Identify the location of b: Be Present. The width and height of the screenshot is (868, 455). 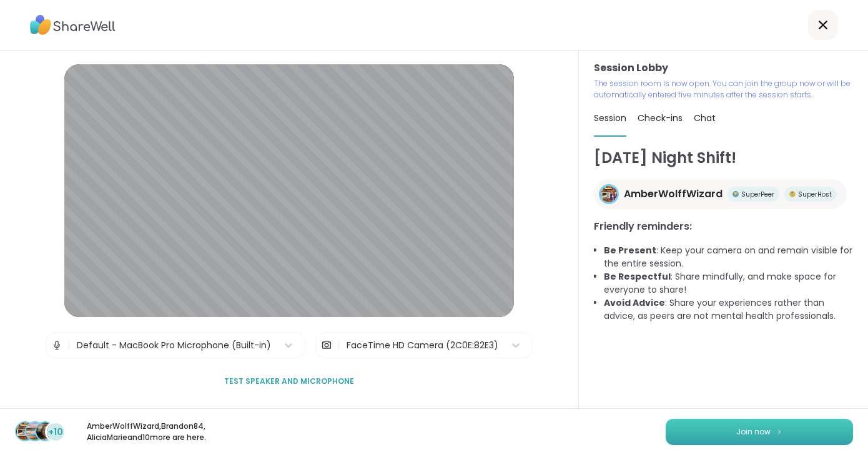
(630, 251).